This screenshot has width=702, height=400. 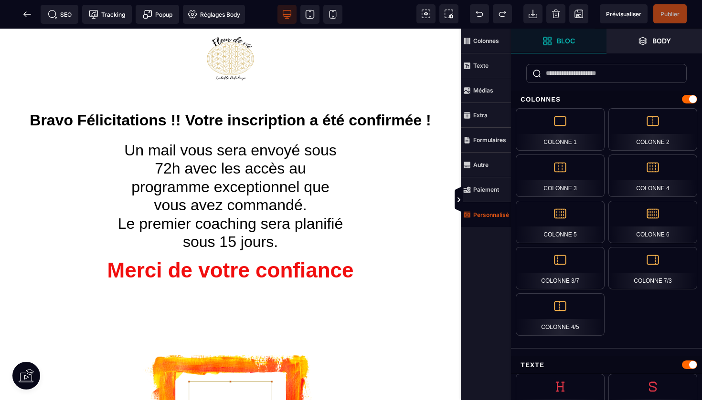 What do you see at coordinates (533, 14) in the screenshot?
I see `span: Importer` at bounding box center [533, 14].